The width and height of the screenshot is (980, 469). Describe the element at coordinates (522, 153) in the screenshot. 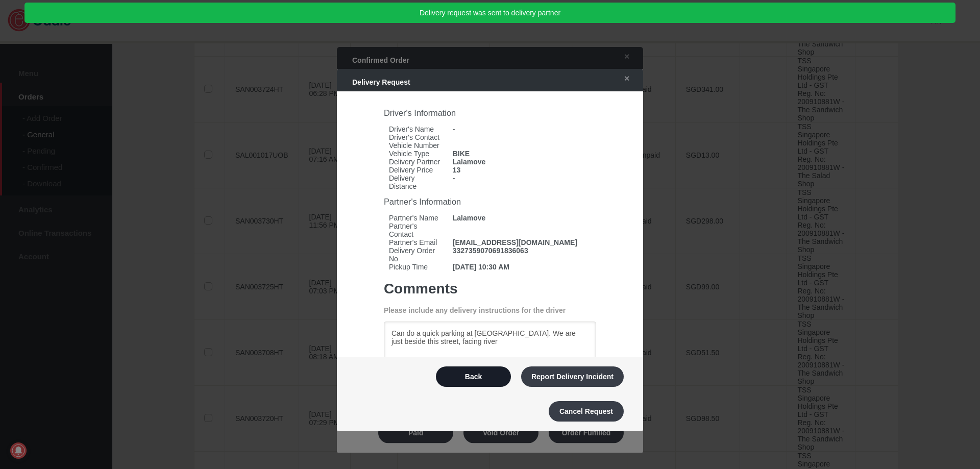

I see `span: BIKE` at that location.